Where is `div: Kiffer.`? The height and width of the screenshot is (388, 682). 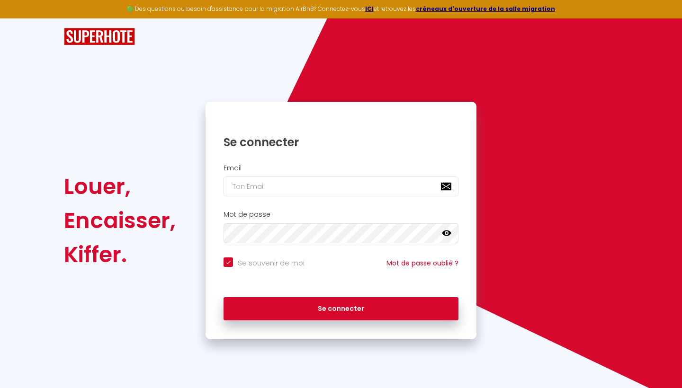
div: Kiffer. is located at coordinates (120, 255).